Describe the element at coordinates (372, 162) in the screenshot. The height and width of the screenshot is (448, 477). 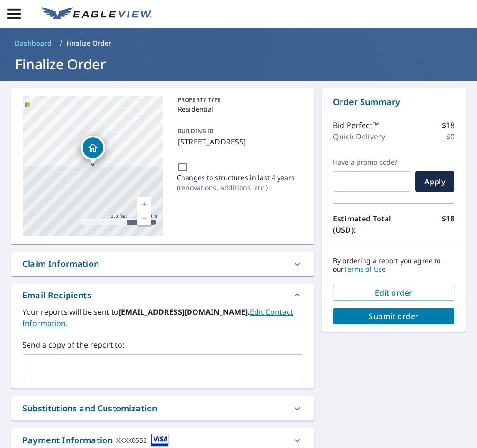
I see `label: Have a promo code?` at that location.